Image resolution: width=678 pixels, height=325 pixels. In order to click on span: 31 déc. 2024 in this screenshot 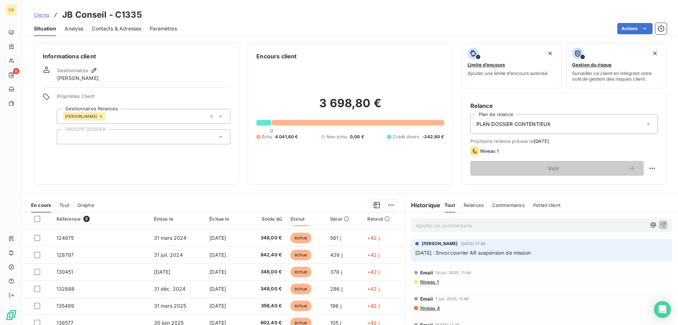, I will do `click(170, 288)`.